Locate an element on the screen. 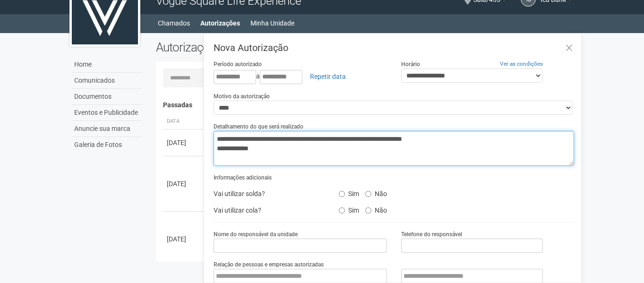 The image size is (644, 283). a: Minha Unidade is located at coordinates (272, 23).